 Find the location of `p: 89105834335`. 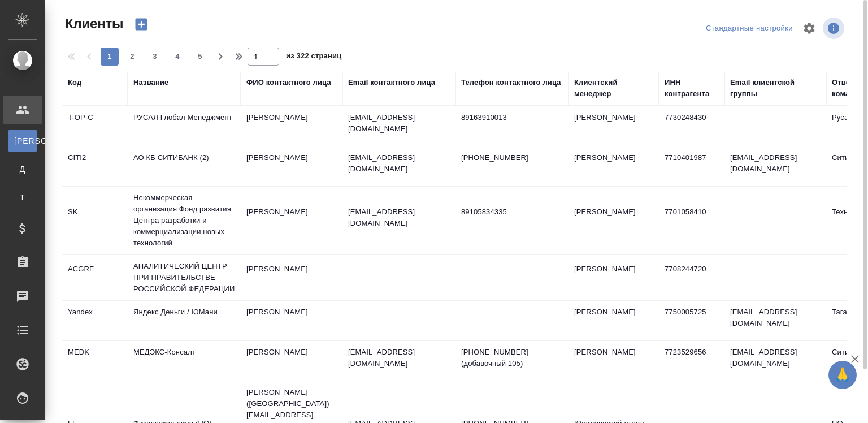

p: 89105834335 is located at coordinates (512, 212).